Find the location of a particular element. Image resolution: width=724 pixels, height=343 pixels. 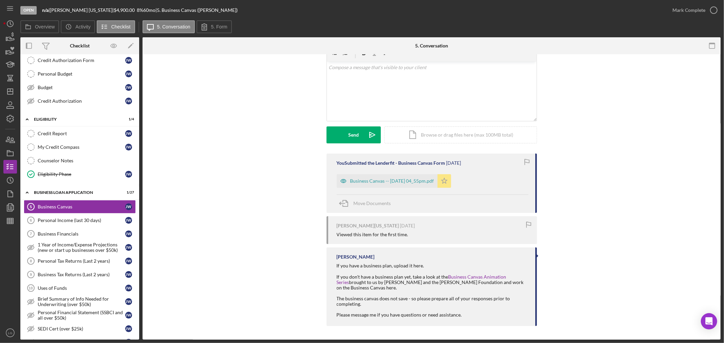

a: Eligibility PhaseJW is located at coordinates (80, 174).